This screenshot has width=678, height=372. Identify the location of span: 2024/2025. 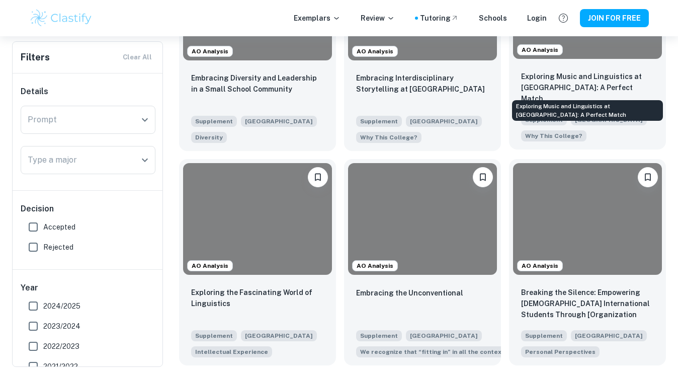
(62, 306).